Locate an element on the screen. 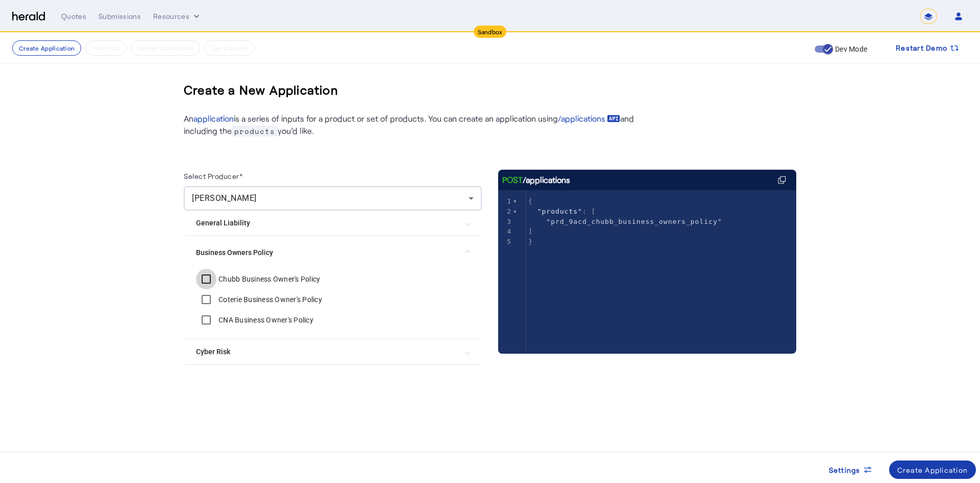 The image size is (980, 483). mat-expansion-panel-header: Business Owners Policy is located at coordinates (332, 252).